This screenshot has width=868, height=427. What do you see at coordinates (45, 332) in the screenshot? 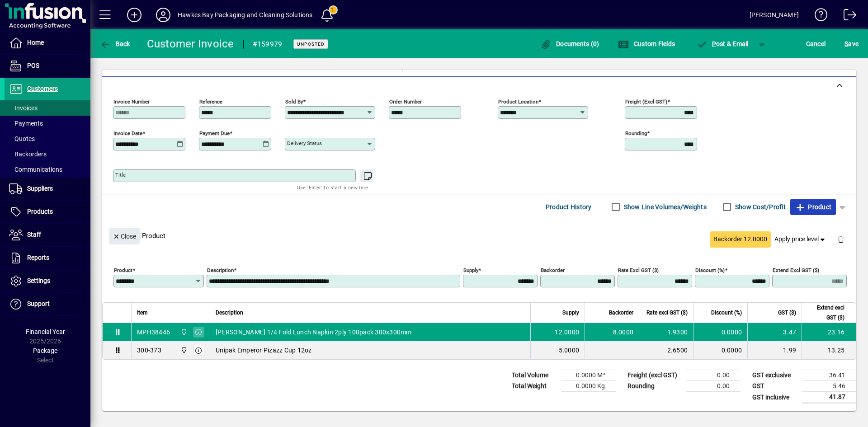
I see `span: Financial Year` at bounding box center [45, 332].